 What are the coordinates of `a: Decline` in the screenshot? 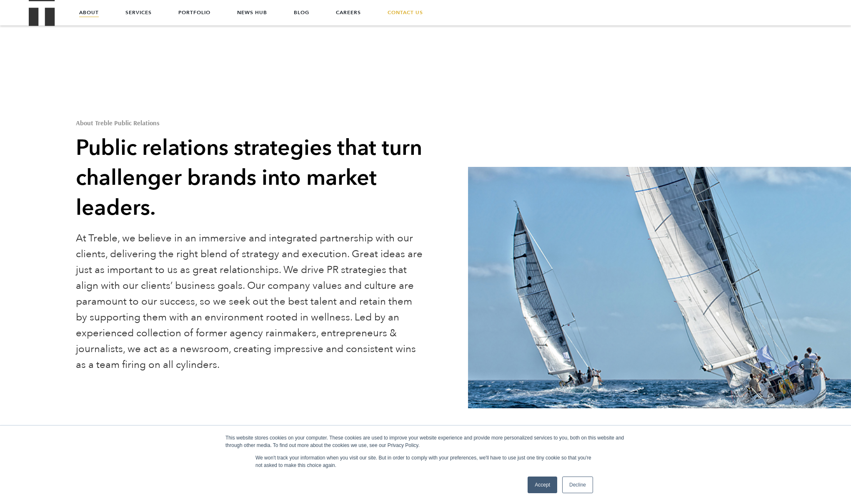 It's located at (578, 485).